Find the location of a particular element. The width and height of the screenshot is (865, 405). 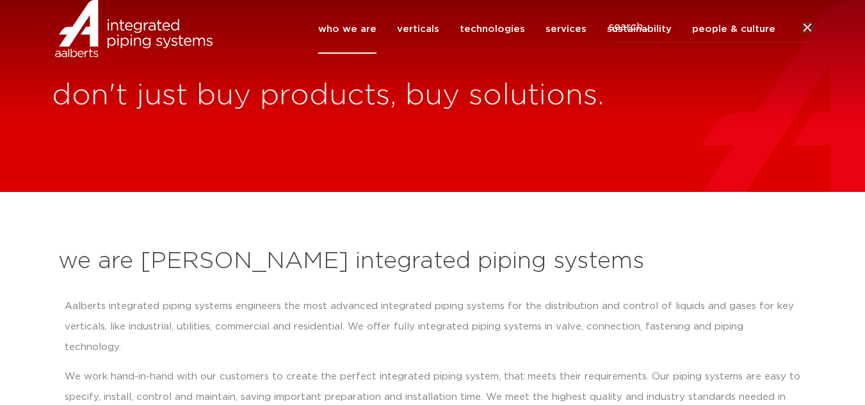

a: services is located at coordinates (566, 29).